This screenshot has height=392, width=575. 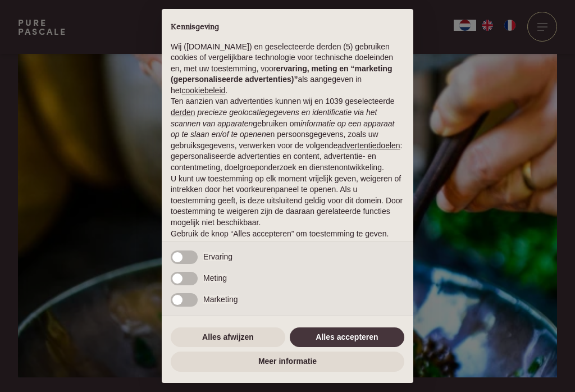 I want to click on span: Meting, so click(x=215, y=278).